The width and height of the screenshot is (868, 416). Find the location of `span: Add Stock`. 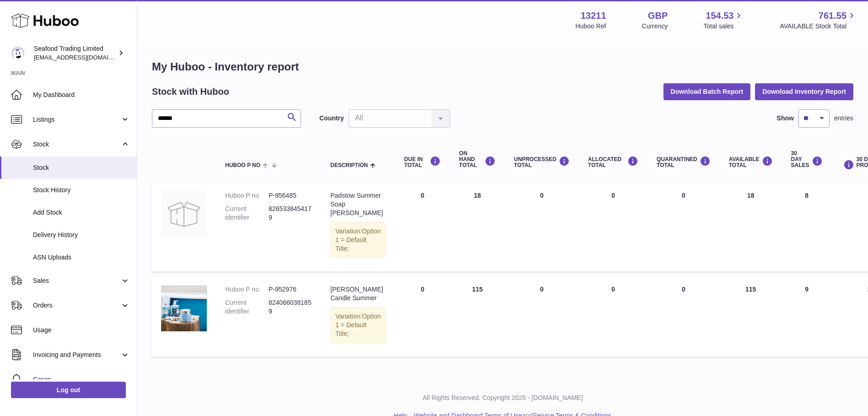

span: Add Stock is located at coordinates (81, 212).